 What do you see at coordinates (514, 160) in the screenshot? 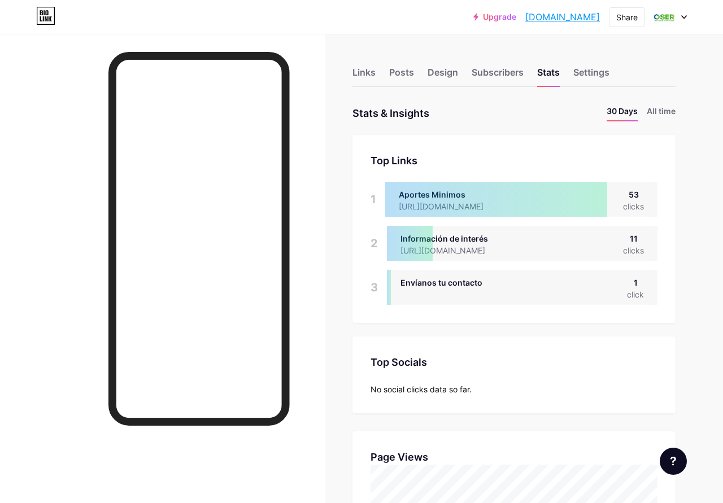
I see `div: Top Links` at bounding box center [514, 160].